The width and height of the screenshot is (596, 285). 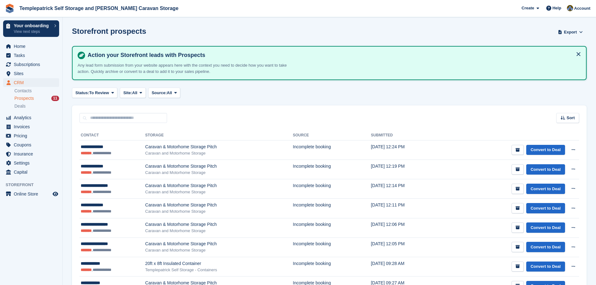 I want to click on span: Capital, so click(x=33, y=172).